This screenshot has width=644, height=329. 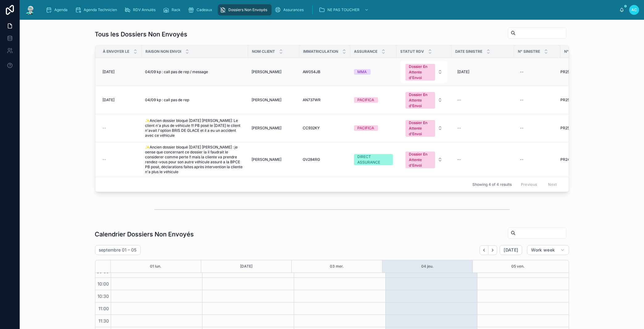 I want to click on span: 04/09 kp : call pas de rep / message, so click(x=177, y=72).